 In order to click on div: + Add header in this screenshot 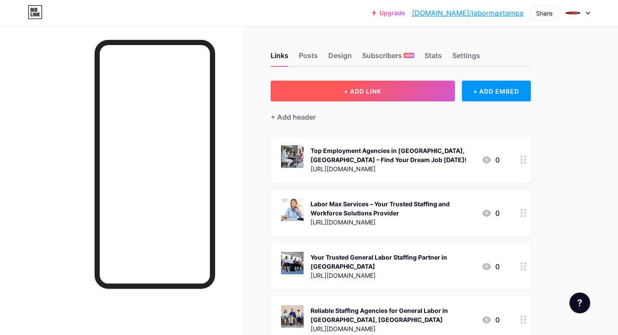, I will do `click(293, 117)`.